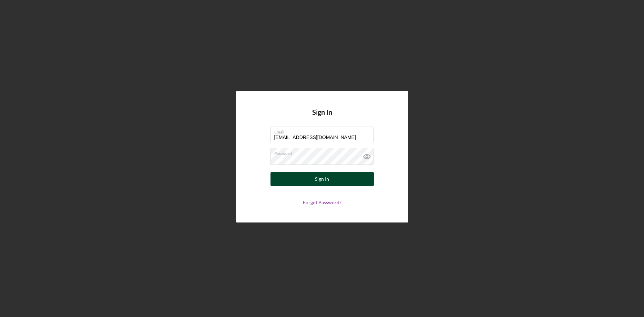  I want to click on a: Forgot Password?, so click(322, 202).